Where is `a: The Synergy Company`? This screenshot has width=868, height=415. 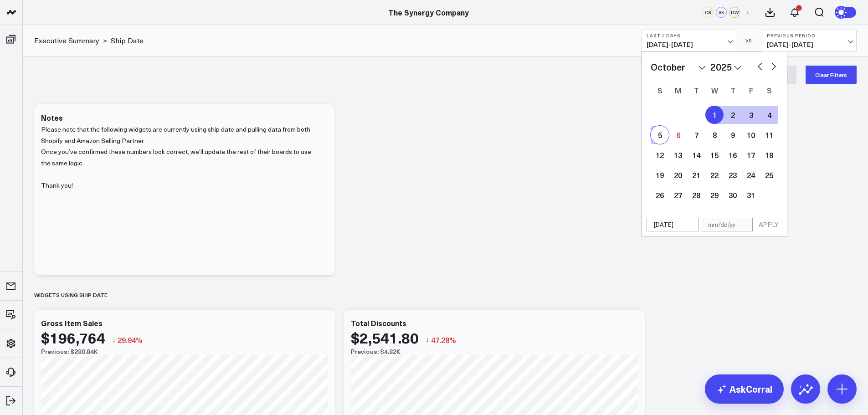 a: The Synergy Company is located at coordinates (428, 13).